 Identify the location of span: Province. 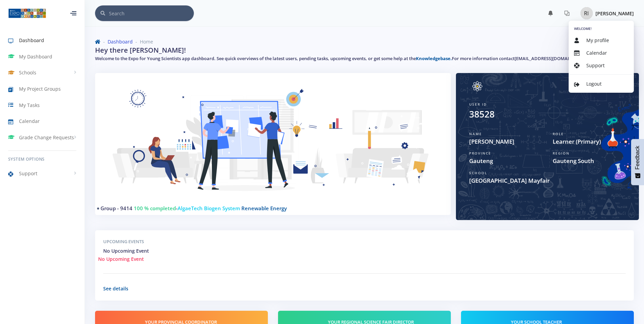
(480, 153).